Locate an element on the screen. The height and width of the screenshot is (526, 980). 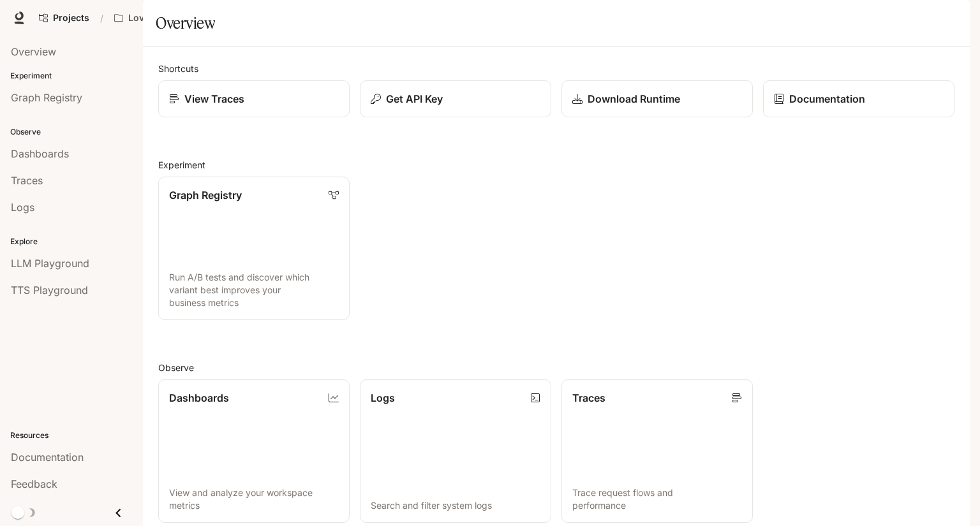
a: TracesTrace request flows and performance is located at coordinates (657, 451).